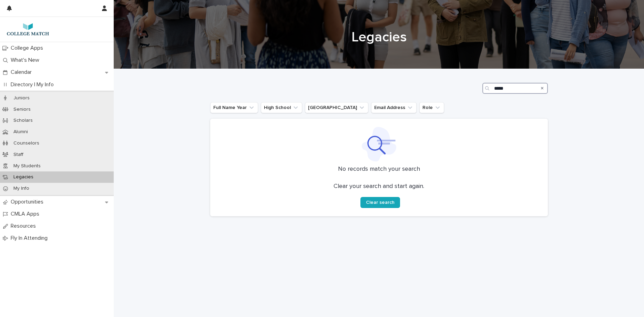  What do you see at coordinates (515, 88) in the screenshot?
I see `input: Search` at bounding box center [515, 88].